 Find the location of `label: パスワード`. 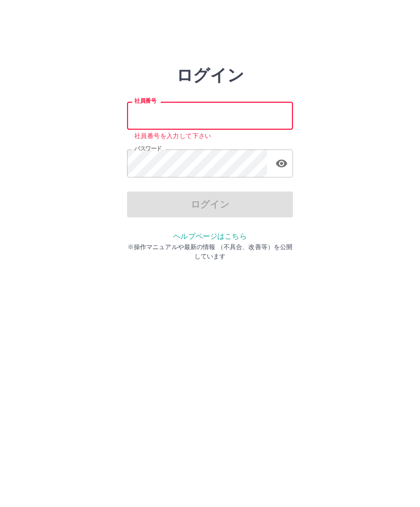

label: パスワード is located at coordinates (148, 148).